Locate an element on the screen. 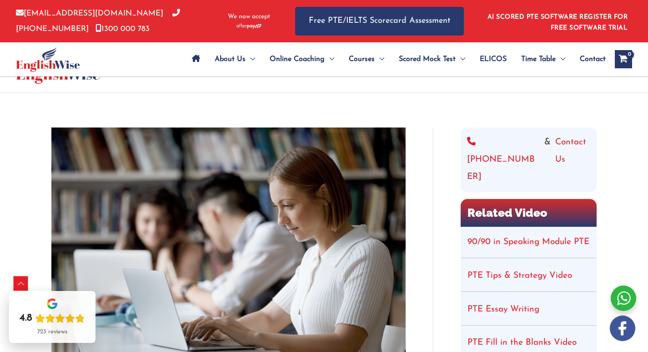 This screenshot has width=648, height=352. a: Online CoachingMenu Toggle is located at coordinates (302, 59).